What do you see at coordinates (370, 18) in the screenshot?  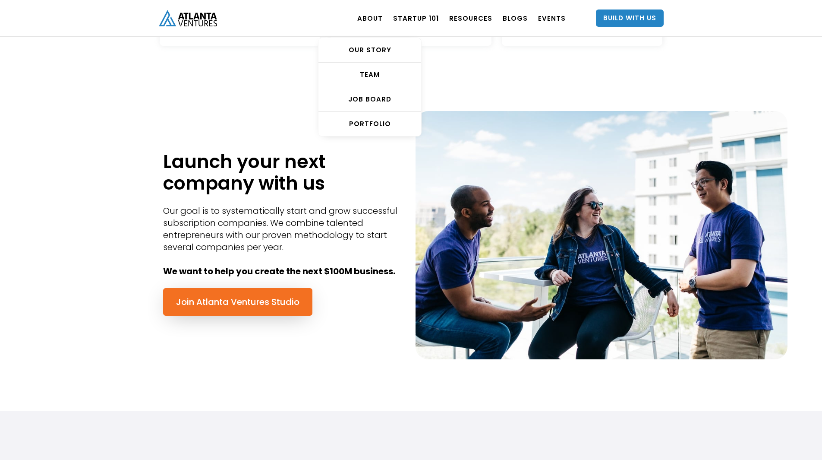 I see `a: ABOUT` at bounding box center [370, 18].